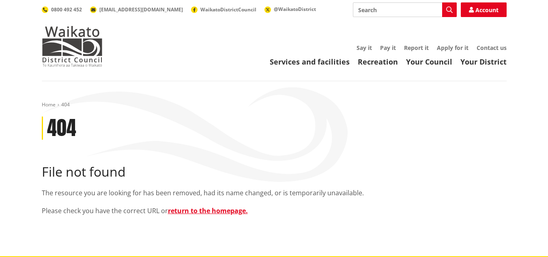 The image size is (548, 257). What do you see at coordinates (429, 62) in the screenshot?
I see `a: Your Council` at bounding box center [429, 62].